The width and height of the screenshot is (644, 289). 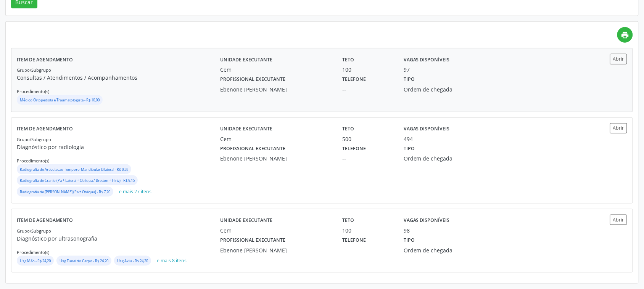 I want to click on p: Diagnóstico por ultrasonografia, so click(x=118, y=238).